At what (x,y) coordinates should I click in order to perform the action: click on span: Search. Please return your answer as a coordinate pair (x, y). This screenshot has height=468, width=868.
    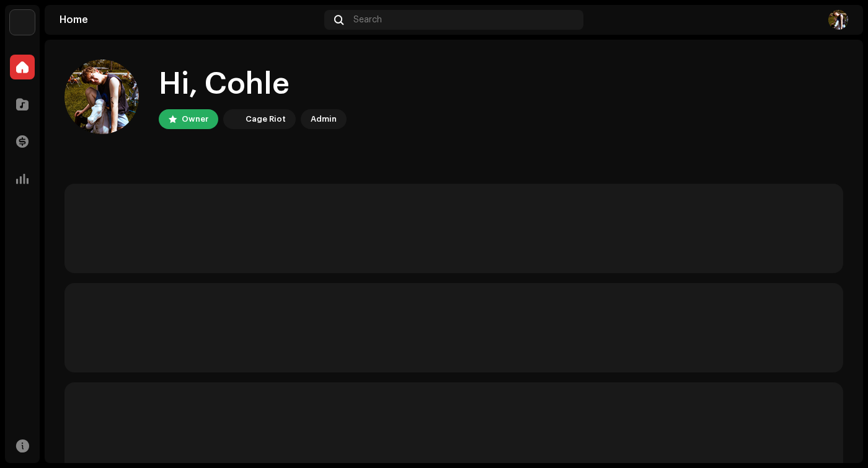
    Looking at the image, I should click on (368, 20).